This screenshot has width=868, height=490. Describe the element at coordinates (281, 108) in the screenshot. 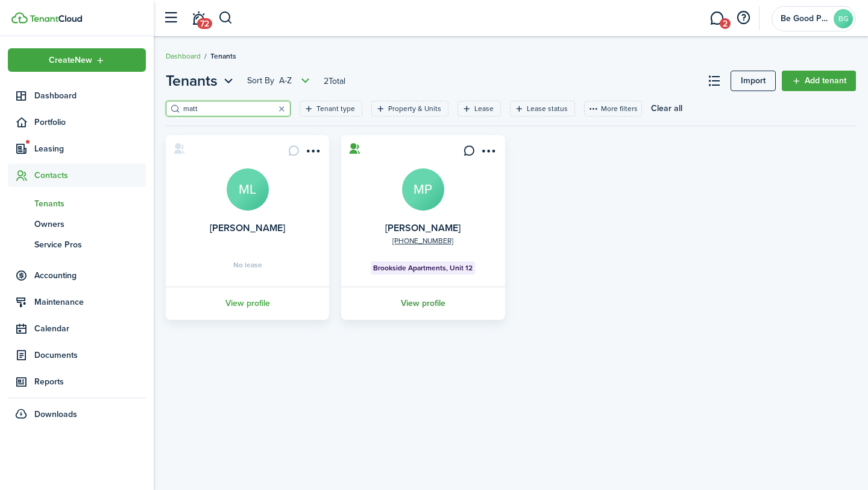

I see `button: Clear search` at that location.